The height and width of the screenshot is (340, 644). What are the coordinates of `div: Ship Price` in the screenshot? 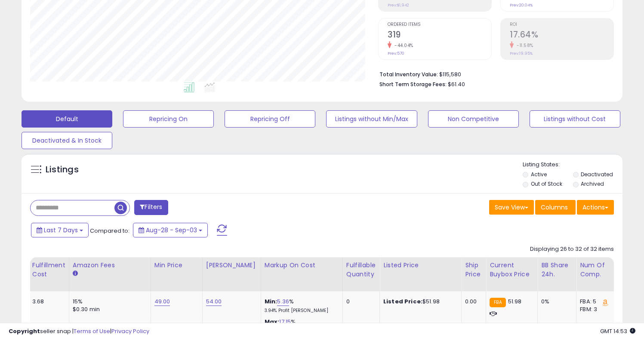 It's located at (474, 269).